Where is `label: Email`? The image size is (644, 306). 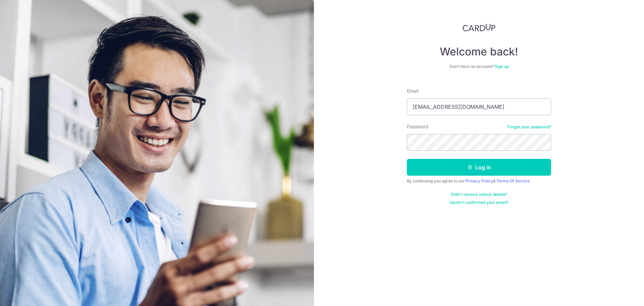 label: Email is located at coordinates (413, 91).